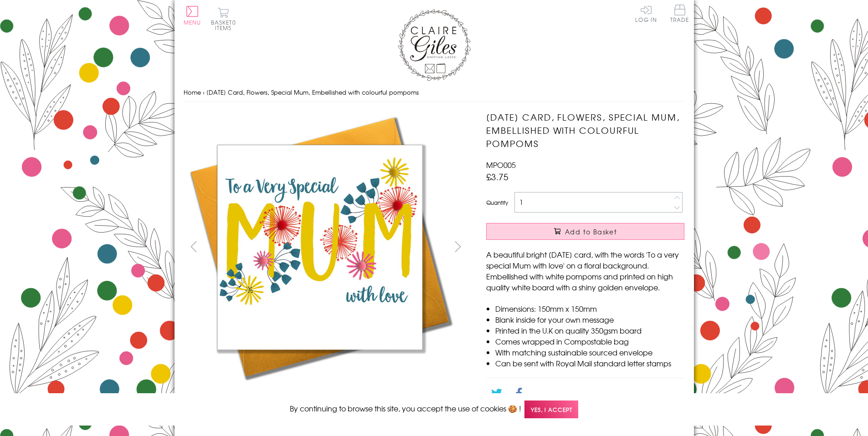  Describe the element at coordinates (501, 165) in the screenshot. I see `span: MPO005` at that location.